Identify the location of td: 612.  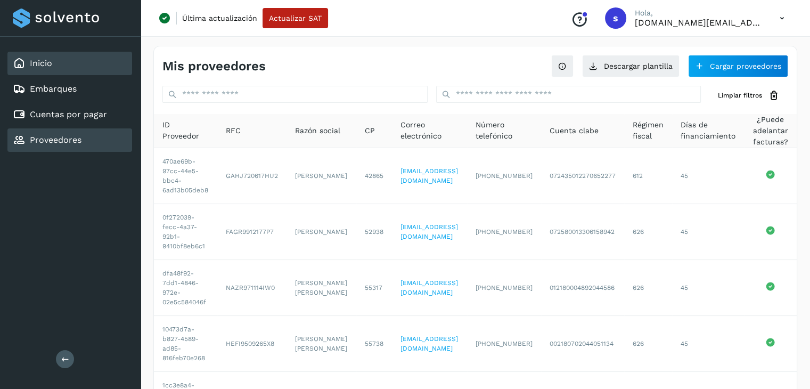
(648, 176).